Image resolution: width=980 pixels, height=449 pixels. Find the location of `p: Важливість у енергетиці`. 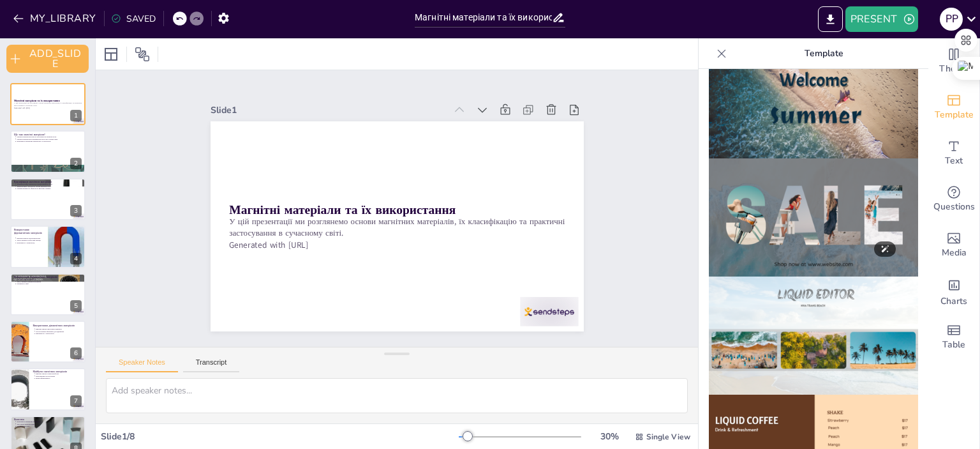

p: Важливість у енергетиці is located at coordinates (30, 243).